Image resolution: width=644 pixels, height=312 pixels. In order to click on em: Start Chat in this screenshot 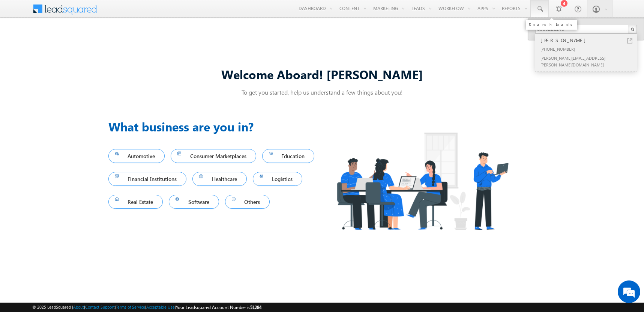, I will do `click(119, 236)`.